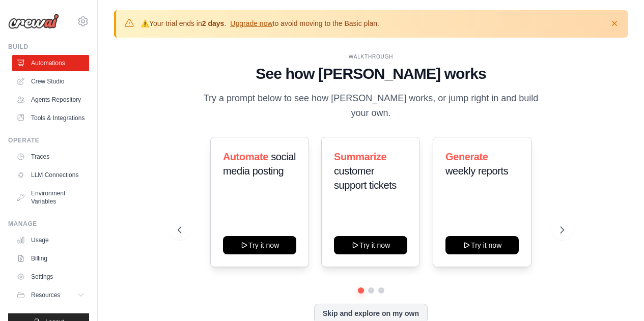 The image size is (644, 321). Describe the element at coordinates (51, 118) in the screenshot. I see `a: Tools & Integrations` at that location.